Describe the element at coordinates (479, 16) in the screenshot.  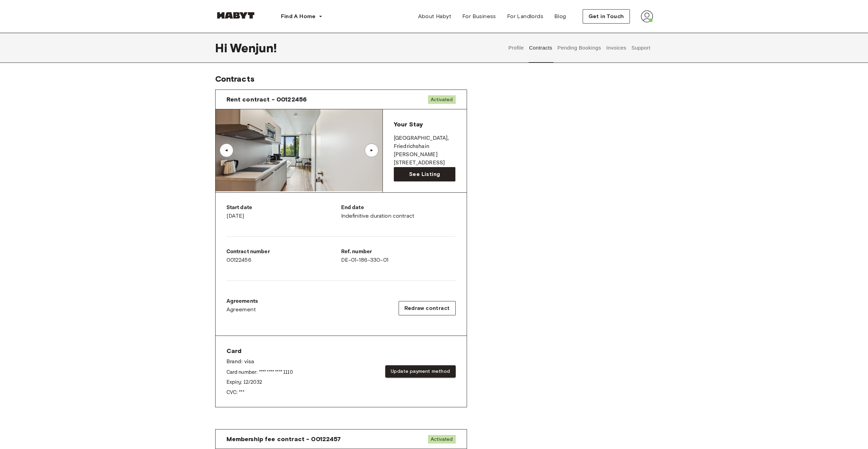
I see `span: For Business` at that location.